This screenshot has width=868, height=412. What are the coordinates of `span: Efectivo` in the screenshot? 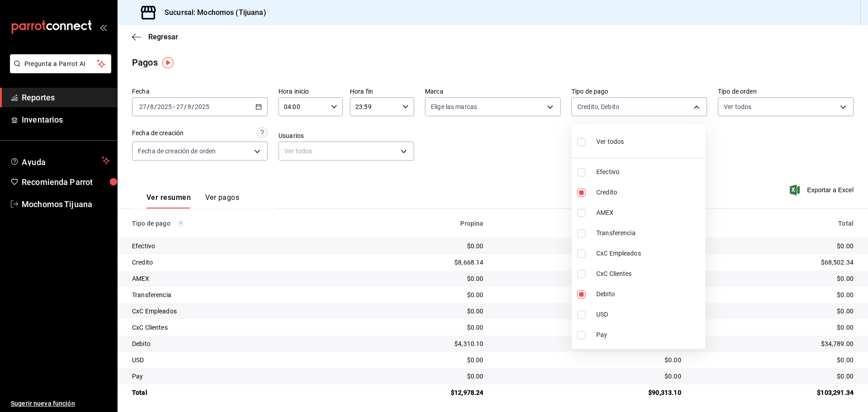 It's located at (648, 172).